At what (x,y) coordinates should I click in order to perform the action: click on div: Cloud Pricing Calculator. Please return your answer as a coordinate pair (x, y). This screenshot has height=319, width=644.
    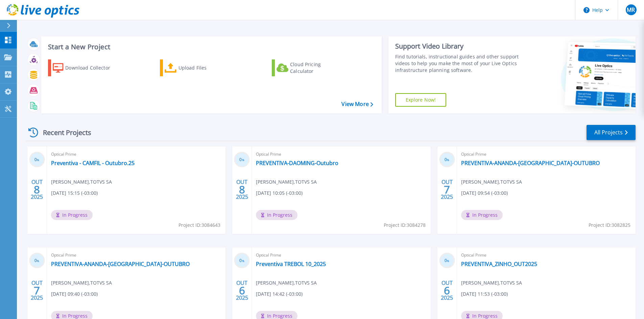
    Looking at the image, I should click on (317, 68).